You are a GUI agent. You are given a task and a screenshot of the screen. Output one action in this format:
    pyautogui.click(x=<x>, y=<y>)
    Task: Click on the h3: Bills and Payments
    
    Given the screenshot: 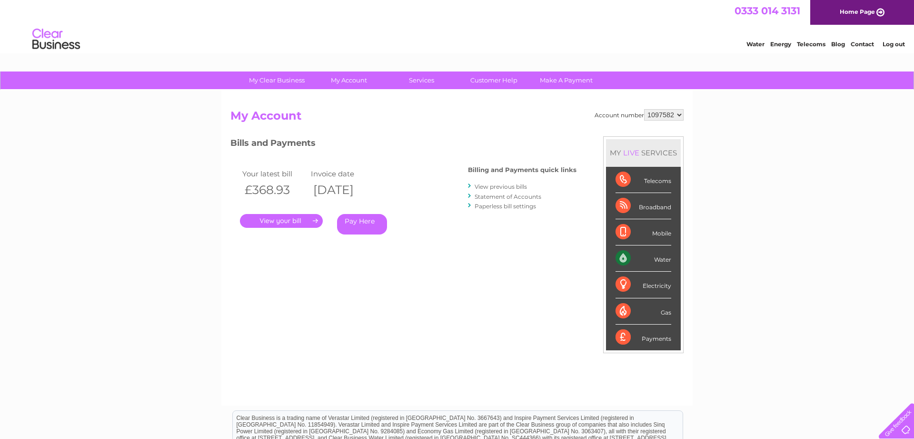 What is the action you would take?
    pyautogui.click(x=403, y=144)
    